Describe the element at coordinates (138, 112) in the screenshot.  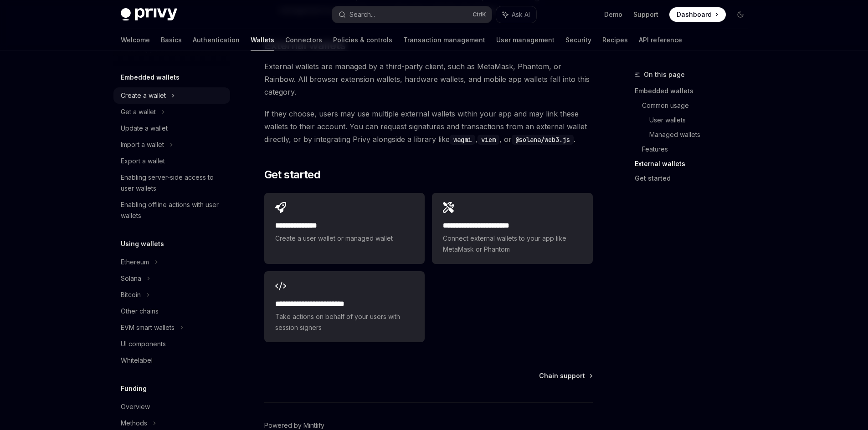
I see `div: Get a wallet` at that location.